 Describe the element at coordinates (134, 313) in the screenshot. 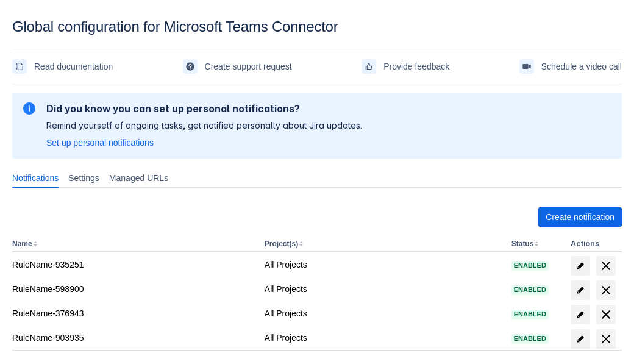

I see `div: RuleName-376943` at that location.